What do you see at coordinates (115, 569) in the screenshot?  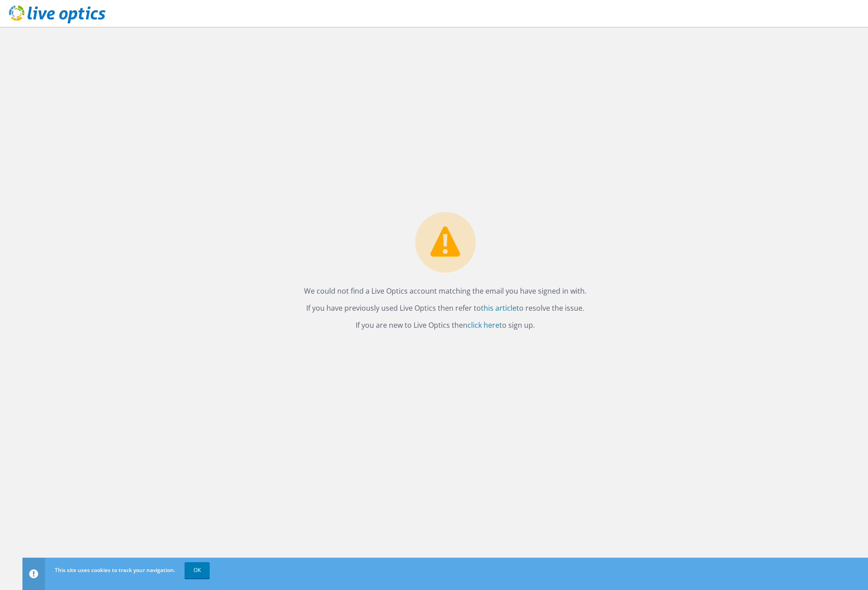 I see `span: This site uses cookies to track your navigation.` at bounding box center [115, 569].